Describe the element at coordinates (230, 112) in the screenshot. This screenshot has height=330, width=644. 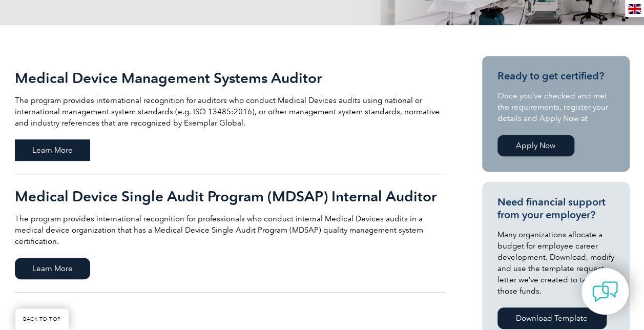
I see `p: The program provides international recognition for auditors who conduct Medical Devices audits us...` at that location.